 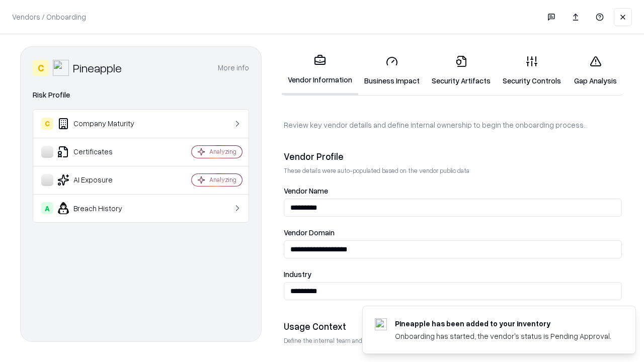 What do you see at coordinates (101, 180) in the screenshot?
I see `div: AI Exposure` at bounding box center [101, 180].